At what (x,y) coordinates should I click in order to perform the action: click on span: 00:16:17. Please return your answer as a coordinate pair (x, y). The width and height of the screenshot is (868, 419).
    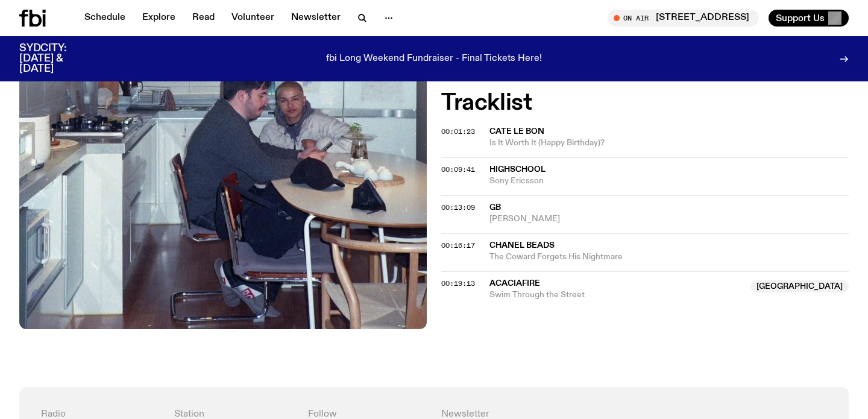
    Looking at the image, I should click on (458, 245).